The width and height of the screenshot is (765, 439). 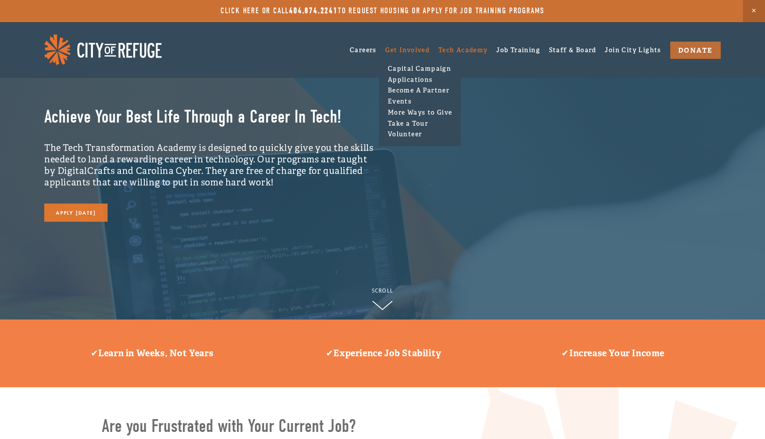 I want to click on a: Join City Lights, so click(x=633, y=50).